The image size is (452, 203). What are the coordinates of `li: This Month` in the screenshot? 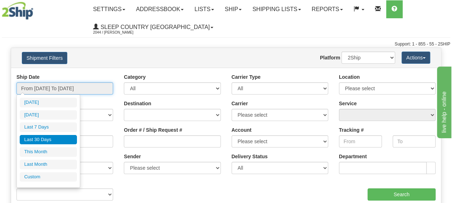 It's located at (48, 152).